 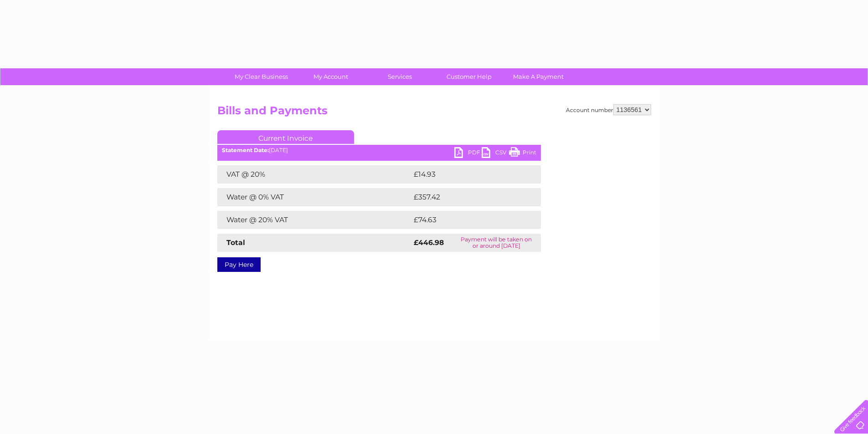 I want to click on div: Account number, so click(x=608, y=110).